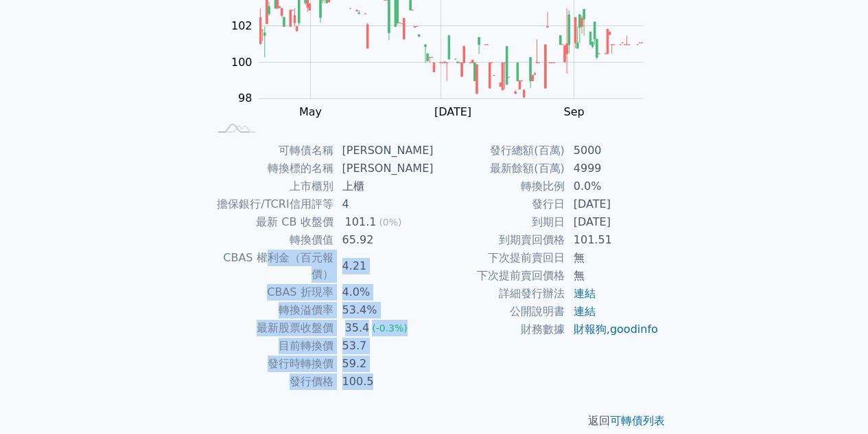 The image size is (868, 434). I want to click on div: 35.4, so click(358, 328).